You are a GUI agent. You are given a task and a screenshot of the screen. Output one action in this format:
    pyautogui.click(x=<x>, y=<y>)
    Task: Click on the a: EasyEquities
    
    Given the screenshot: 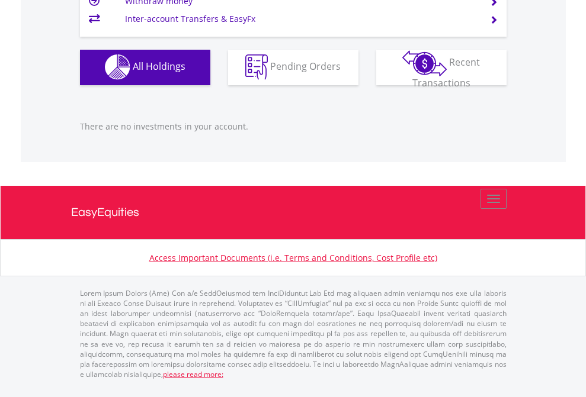 What is the action you would take?
    pyautogui.click(x=293, y=213)
    